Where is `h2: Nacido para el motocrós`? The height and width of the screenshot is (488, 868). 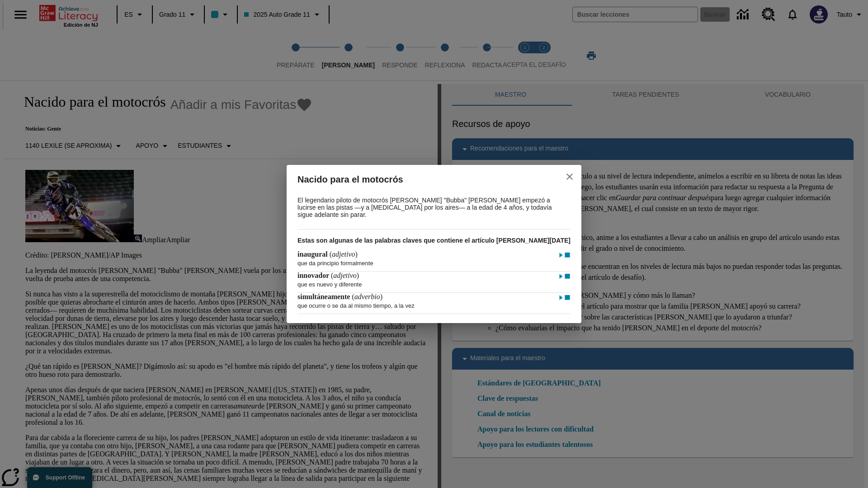
h2: Nacido para el motocrós is located at coordinates (421, 180).